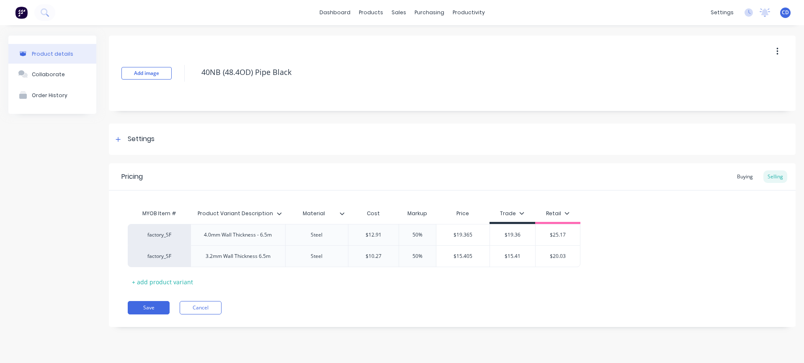  What do you see at coordinates (238, 235) in the screenshot?
I see `div: 4.0mm Wall Thickness - 6.5m` at bounding box center [238, 235].